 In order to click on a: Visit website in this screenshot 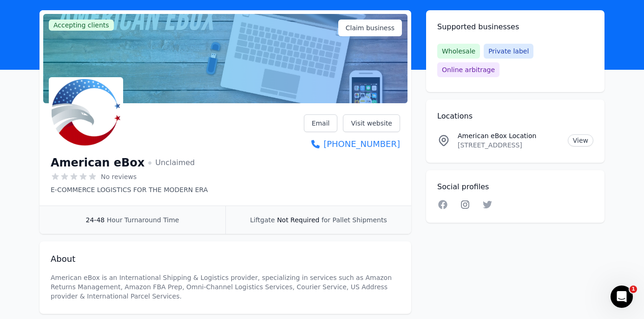, I will do `click(372, 123)`.